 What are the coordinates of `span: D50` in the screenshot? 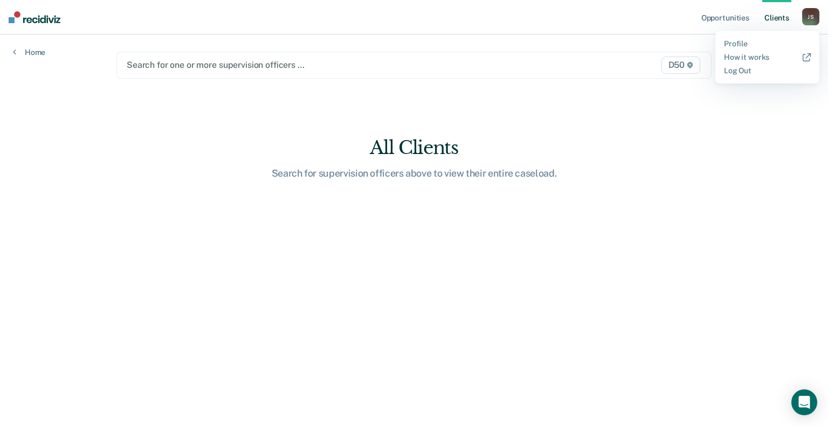 It's located at (681, 65).